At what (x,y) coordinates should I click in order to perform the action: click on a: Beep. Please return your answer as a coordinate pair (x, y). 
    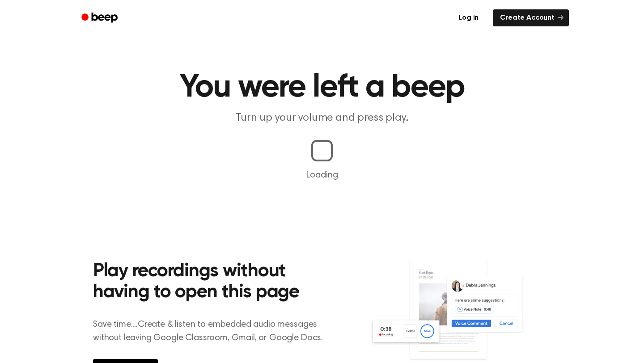
    Looking at the image, I should click on (100, 18).